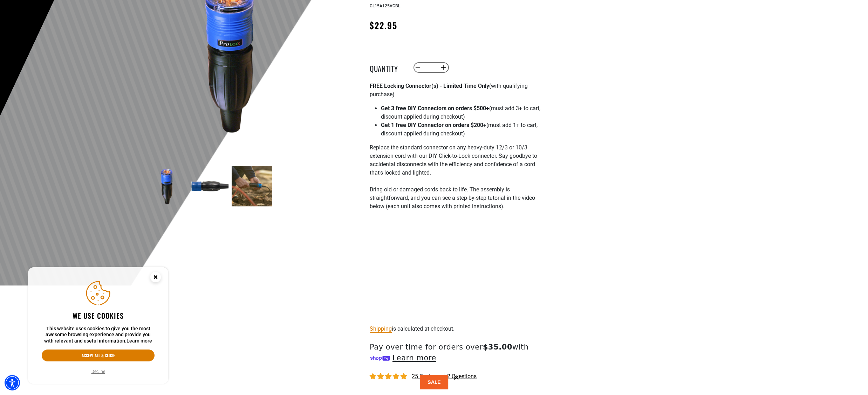 The width and height of the screenshot is (868, 395). What do you see at coordinates (381, 329) in the screenshot?
I see `a: Shipping` at bounding box center [381, 329].